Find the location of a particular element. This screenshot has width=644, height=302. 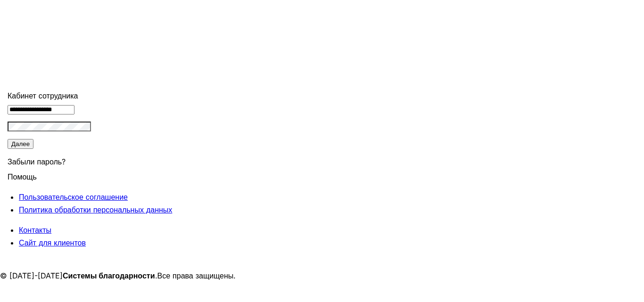

a: Политика обработки персональных данных is located at coordinates (95, 210).